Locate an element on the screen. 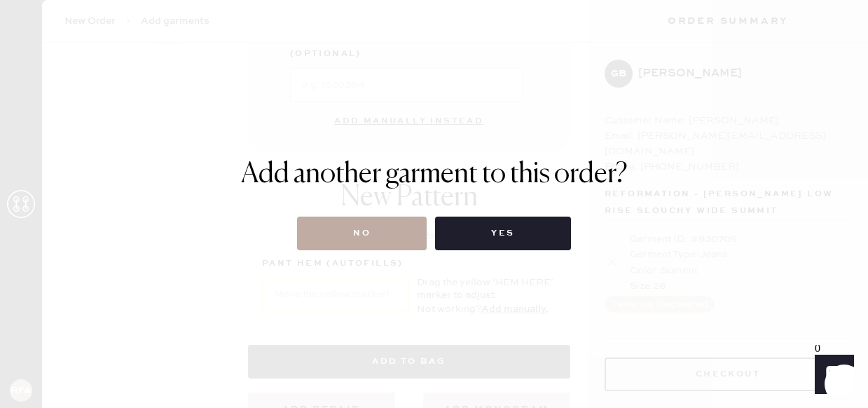  h1: Add another garment to this order? is located at coordinates (435, 175).